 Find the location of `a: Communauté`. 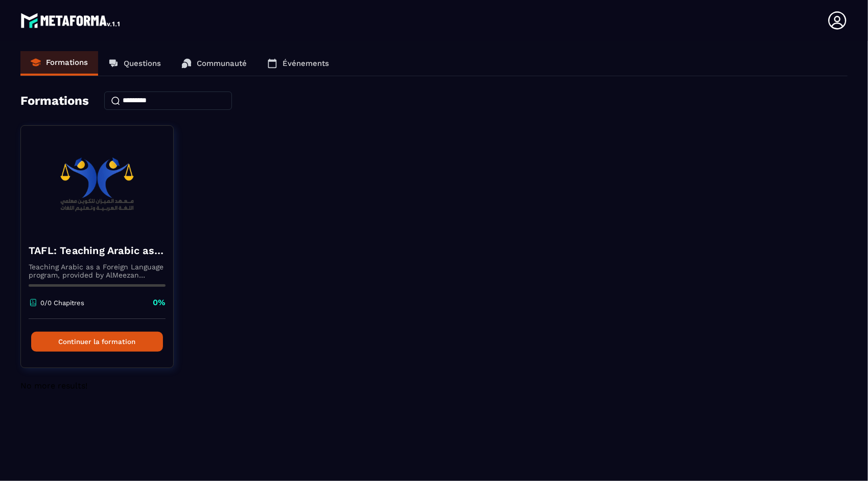

a: Communauté is located at coordinates (214, 63).